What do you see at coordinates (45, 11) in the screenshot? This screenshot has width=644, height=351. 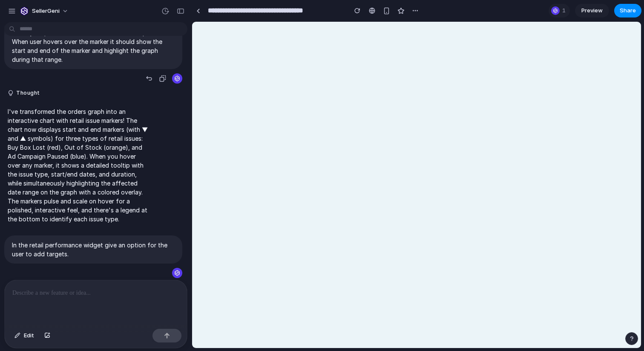 I see `span: SellerGeni` at bounding box center [45, 11].